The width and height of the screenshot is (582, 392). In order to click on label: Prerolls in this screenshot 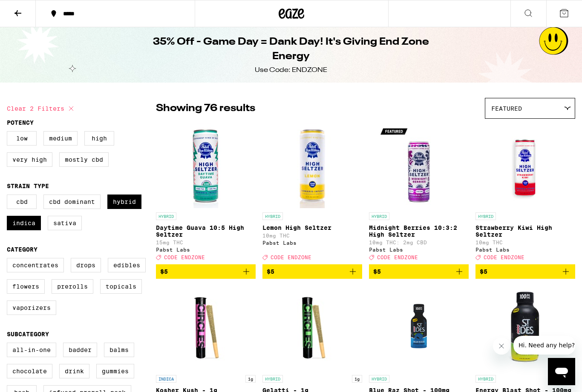, I will do `click(72, 286)`.